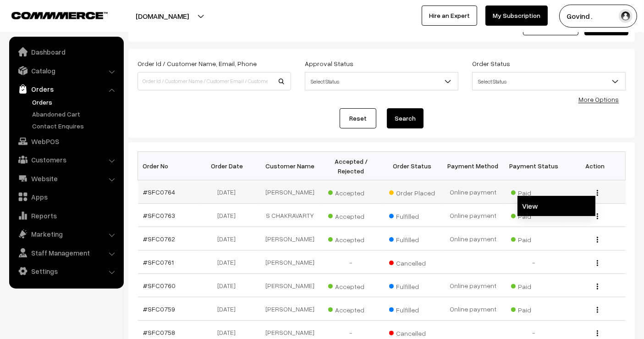 Image resolution: width=644 pixels, height=339 pixels. Describe the element at coordinates (66, 216) in the screenshot. I see `a: Reports` at that location.